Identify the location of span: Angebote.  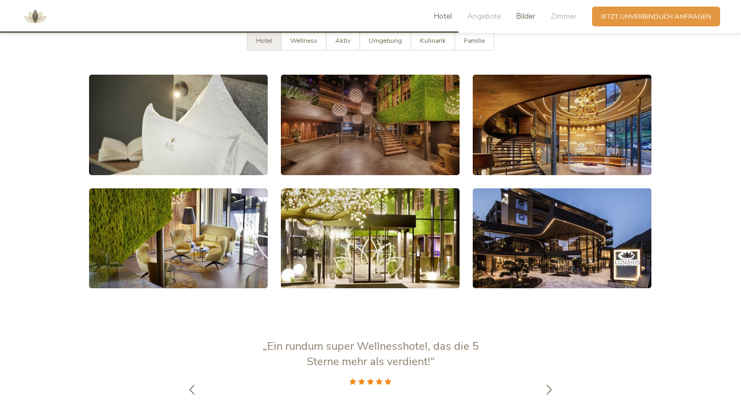
(484, 16).